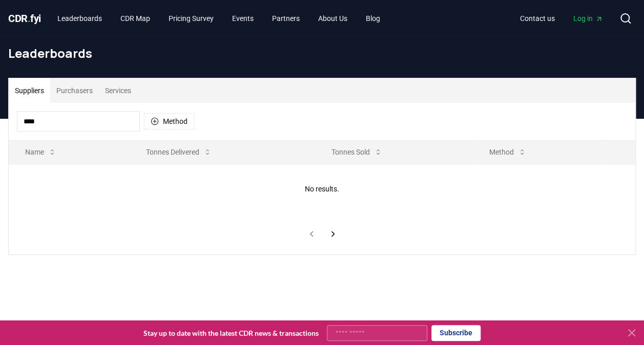  I want to click on button: Name, so click(40, 152).